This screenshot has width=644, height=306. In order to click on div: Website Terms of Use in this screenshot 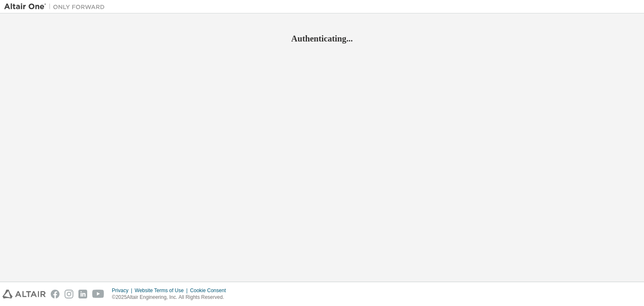, I will do `click(162, 290)`.